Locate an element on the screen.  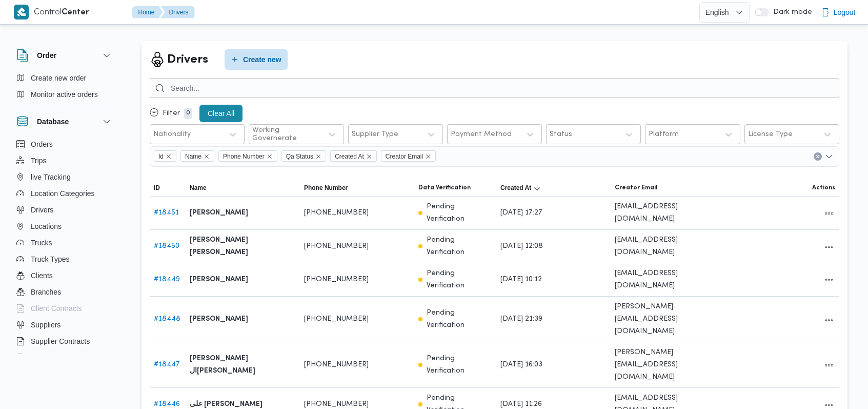
span: Branches is located at coordinates (46, 292).